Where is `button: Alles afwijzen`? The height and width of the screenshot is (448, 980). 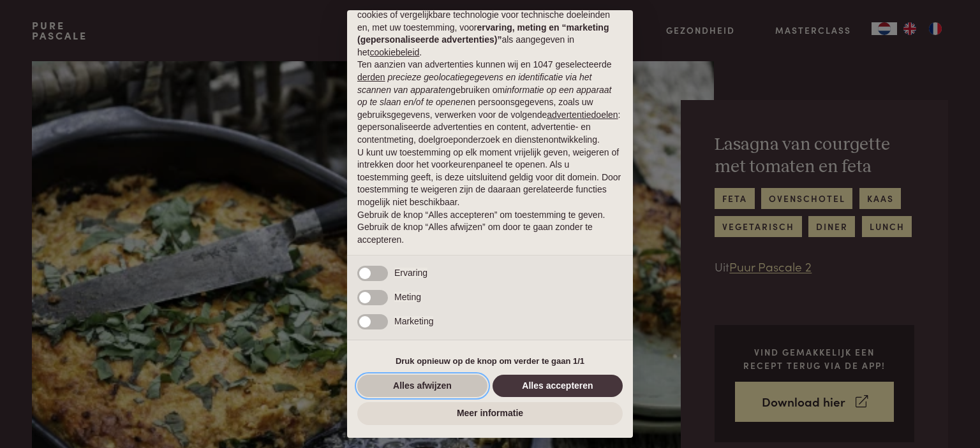 button: Alles afwijzen is located at coordinates (423, 386).